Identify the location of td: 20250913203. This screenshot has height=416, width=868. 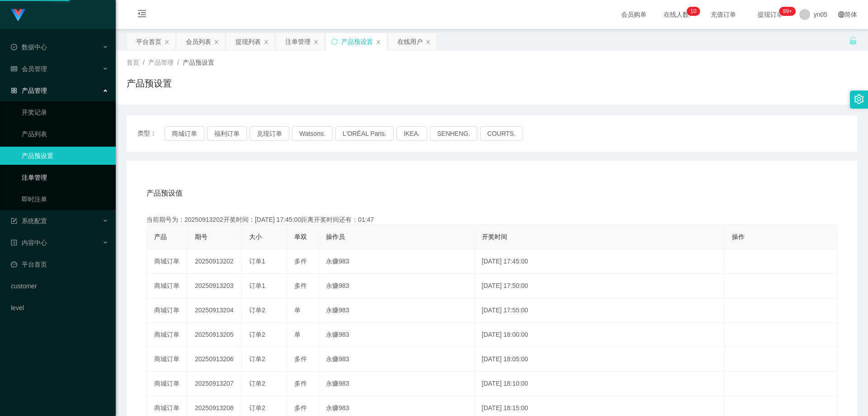
(215, 286).